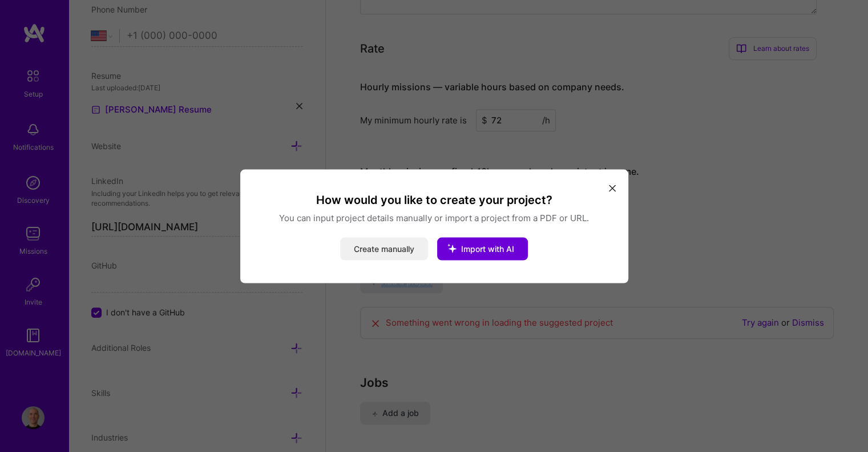 The height and width of the screenshot is (452, 868). Describe the element at coordinates (482, 248) in the screenshot. I see `button: Import with AI` at that location.